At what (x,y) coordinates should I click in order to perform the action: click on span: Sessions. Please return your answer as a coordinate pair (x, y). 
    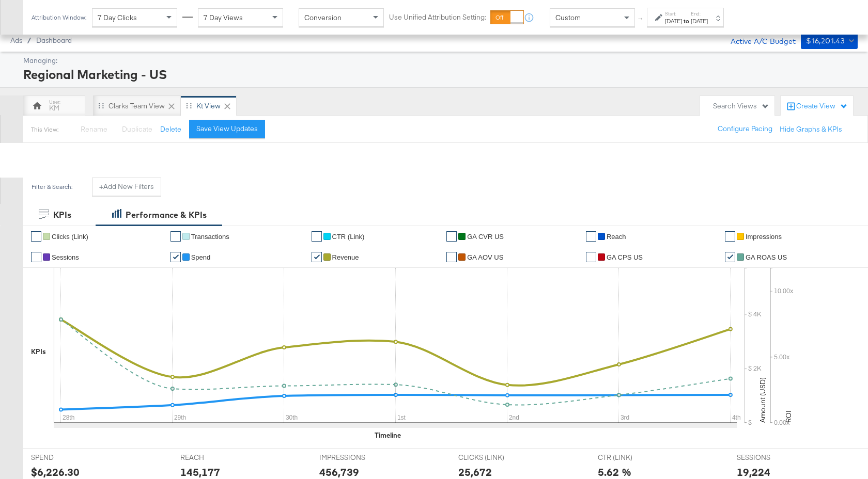
    Looking at the image, I should click on (65, 257).